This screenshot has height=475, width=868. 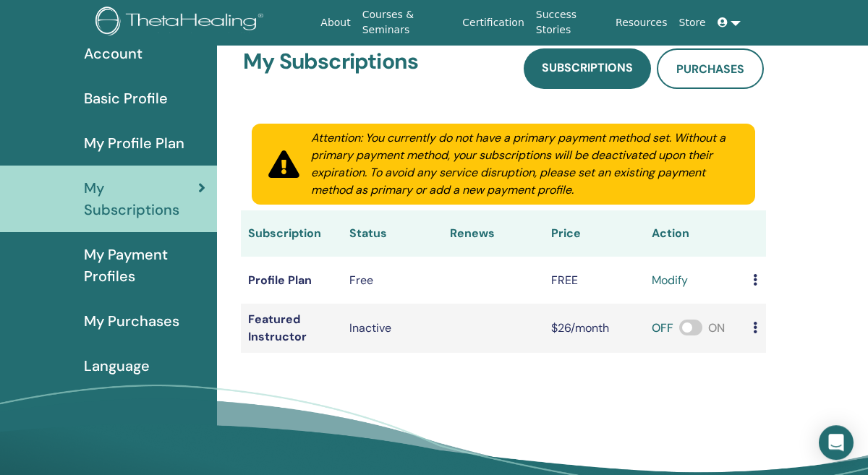 I want to click on span: ON, so click(x=716, y=329).